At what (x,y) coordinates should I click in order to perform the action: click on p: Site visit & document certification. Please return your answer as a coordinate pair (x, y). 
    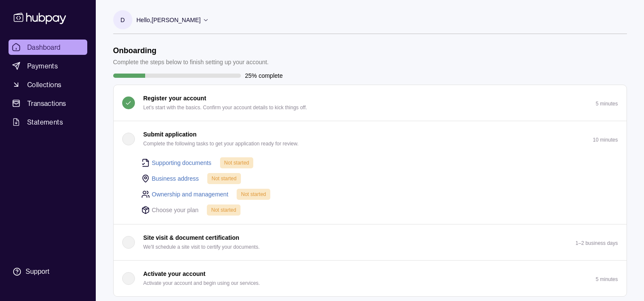
    Looking at the image, I should click on (192, 238).